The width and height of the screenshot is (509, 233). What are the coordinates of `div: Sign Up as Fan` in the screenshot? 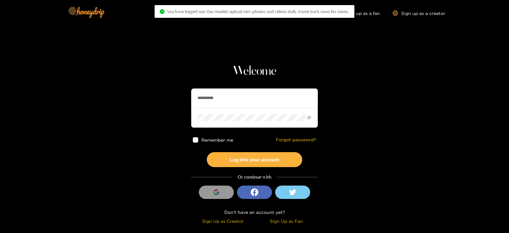 It's located at (286, 221).